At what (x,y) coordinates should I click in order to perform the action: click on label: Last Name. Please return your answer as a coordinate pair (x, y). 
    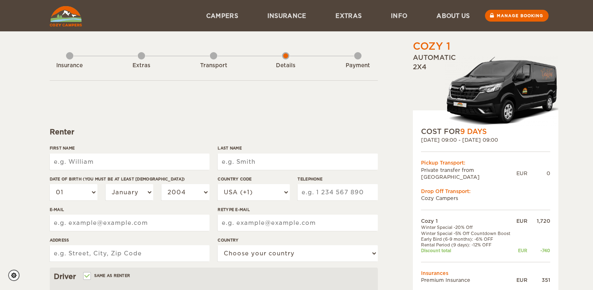
    Looking at the image, I should click on (298, 148).